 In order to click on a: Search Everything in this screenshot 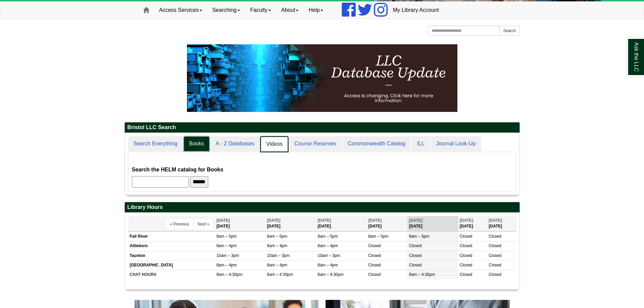, I will do `click(156, 143)`.